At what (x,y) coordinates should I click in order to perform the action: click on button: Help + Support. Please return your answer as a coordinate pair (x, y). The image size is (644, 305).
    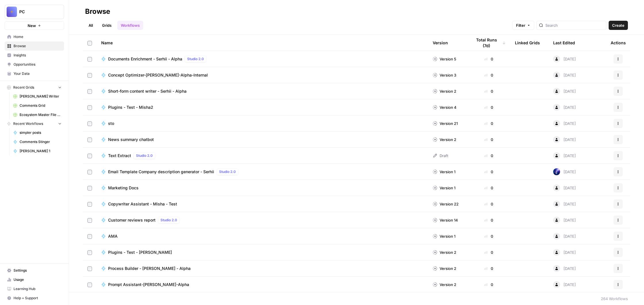
    Looking at the image, I should click on (34, 298).